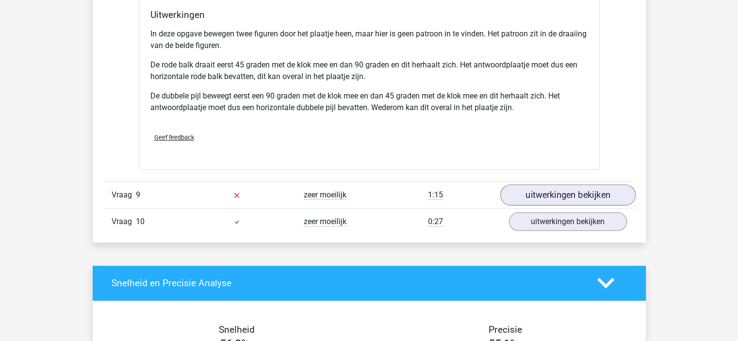  What do you see at coordinates (140, 221) in the screenshot?
I see `span: 10` at bounding box center [140, 221].